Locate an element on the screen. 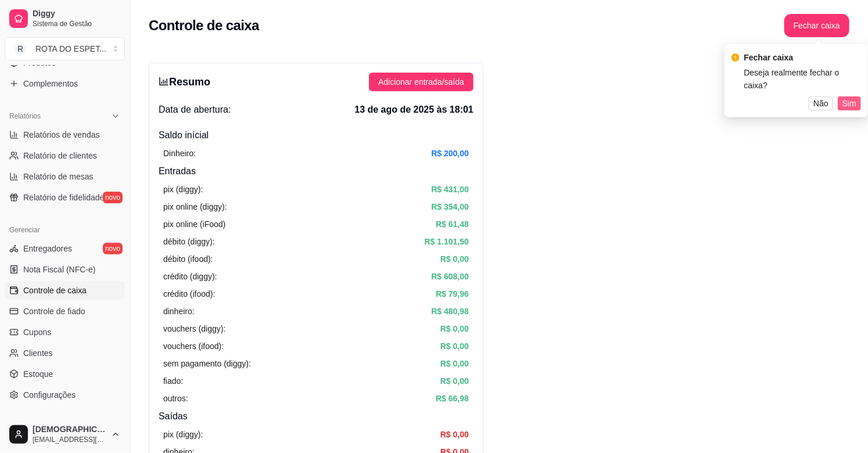  article: crédito (diggy): is located at coordinates (190, 276).